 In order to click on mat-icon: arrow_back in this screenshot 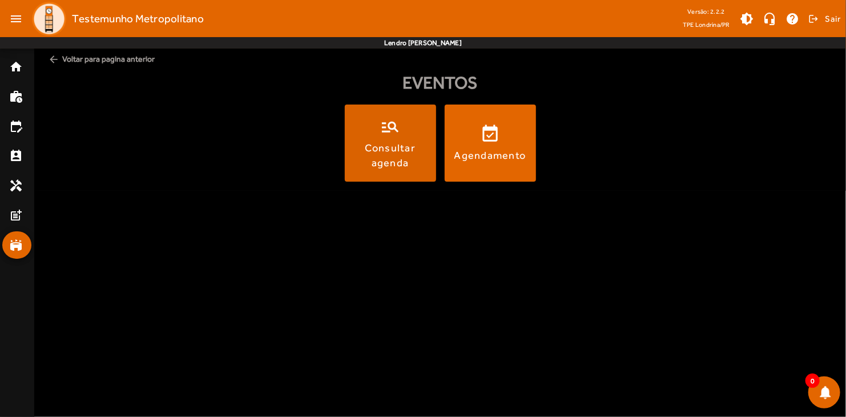, I will do `click(54, 59)`.